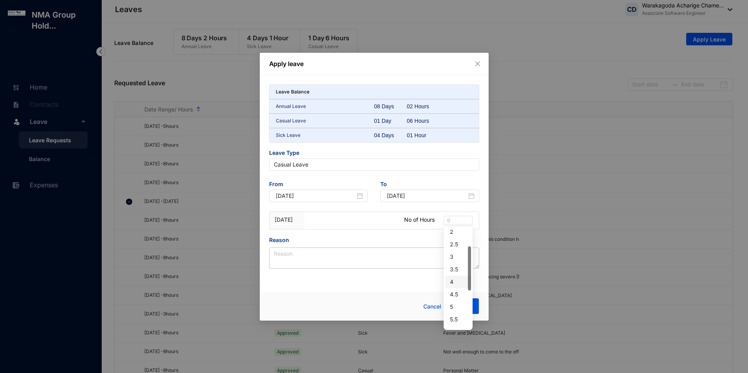  Describe the element at coordinates (478, 64) in the screenshot. I see `button: Close` at that location.